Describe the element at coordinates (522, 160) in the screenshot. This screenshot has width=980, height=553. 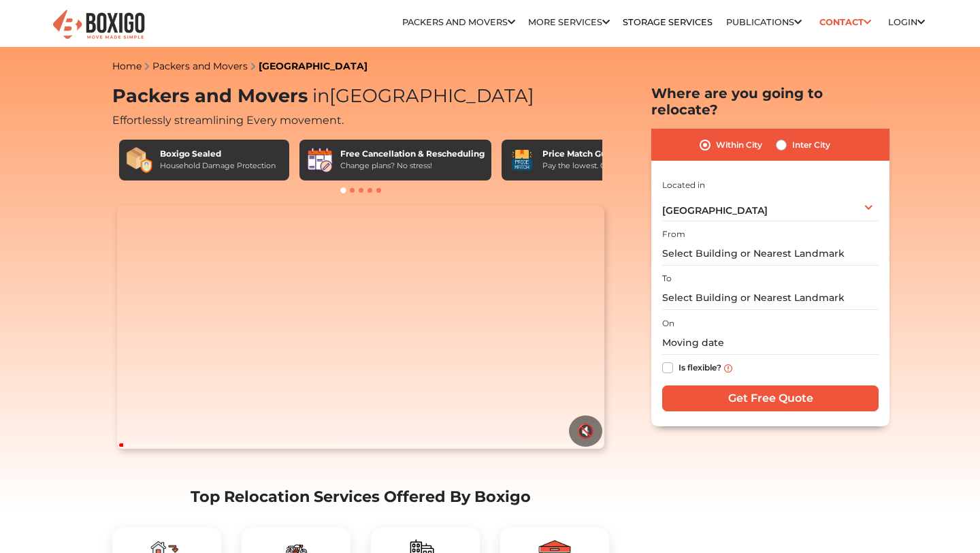
I see `img: Price Match Guarantee` at that location.